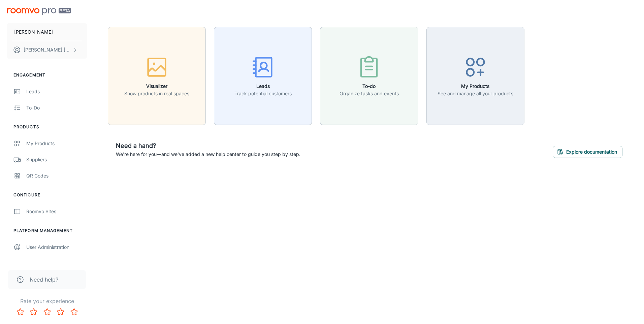 The width and height of the screenshot is (644, 324). What do you see at coordinates (475, 87) in the screenshot?
I see `h6: My Products` at bounding box center [475, 87].